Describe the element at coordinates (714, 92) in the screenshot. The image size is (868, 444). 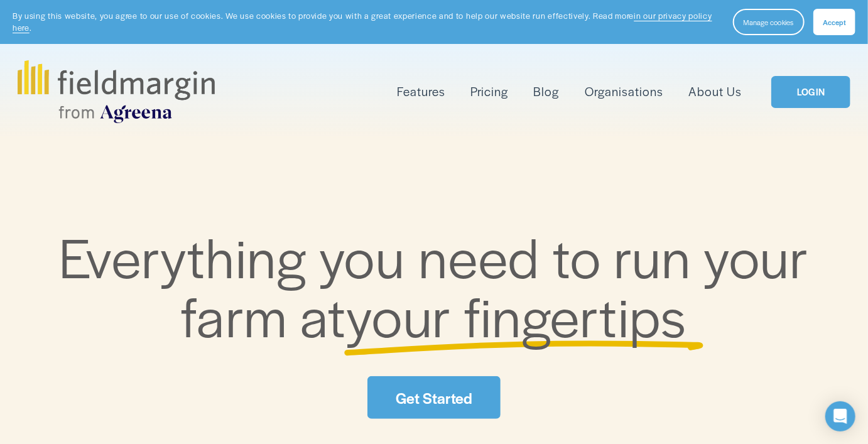
I see `a: About Us` at that location.